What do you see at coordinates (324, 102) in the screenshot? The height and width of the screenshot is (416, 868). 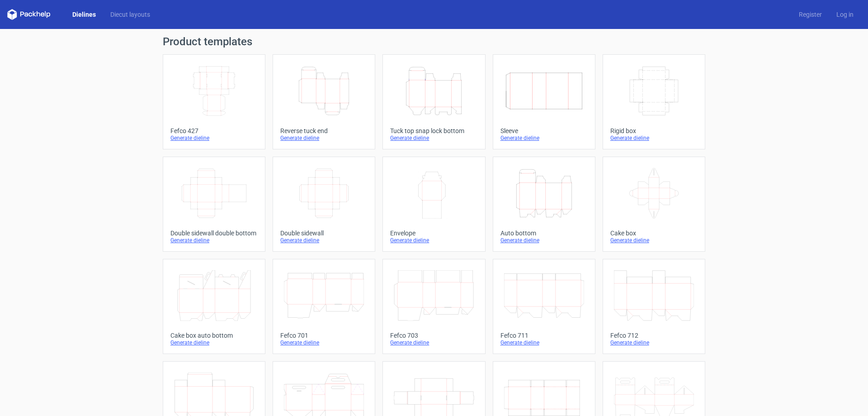 I see `a: Reverse tuck endGenerate dieline` at bounding box center [324, 102].